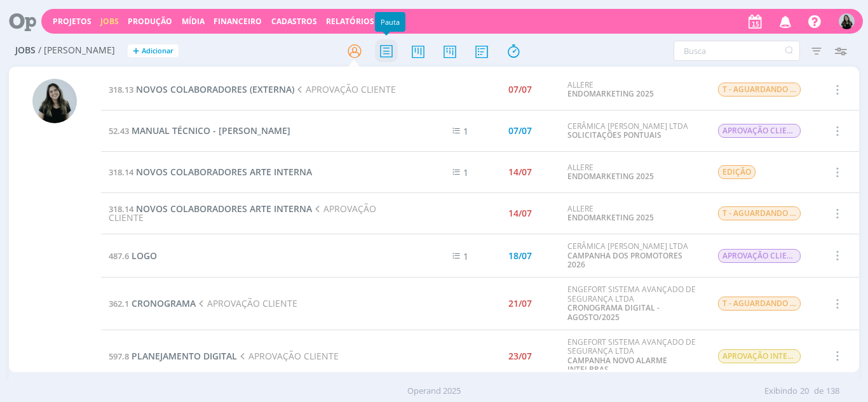 This screenshot has width=868, height=402. I want to click on a: Relatórios, so click(350, 21).